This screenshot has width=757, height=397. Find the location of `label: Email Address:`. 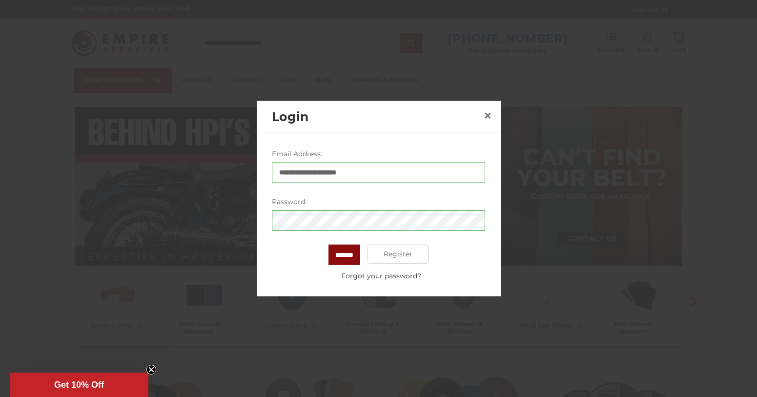

label: Email Address: is located at coordinates (378, 153).